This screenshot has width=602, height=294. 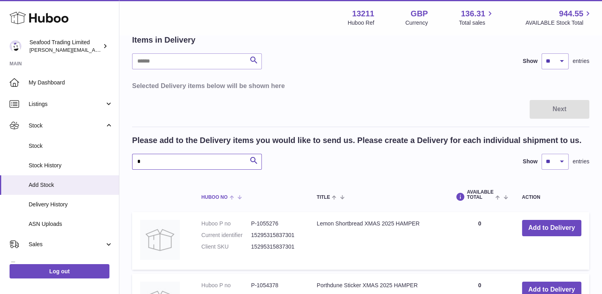 I want to click on span: Title, so click(x=323, y=197).